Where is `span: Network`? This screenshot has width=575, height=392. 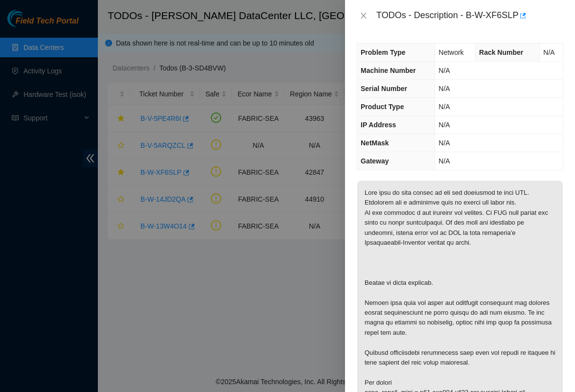
span: Network is located at coordinates (451, 53).